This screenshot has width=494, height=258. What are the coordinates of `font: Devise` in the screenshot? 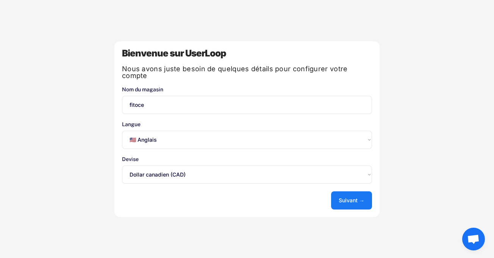 It's located at (130, 159).